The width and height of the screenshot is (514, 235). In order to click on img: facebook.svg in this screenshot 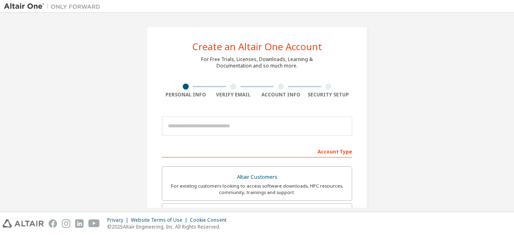, I will do `click(53, 223)`.